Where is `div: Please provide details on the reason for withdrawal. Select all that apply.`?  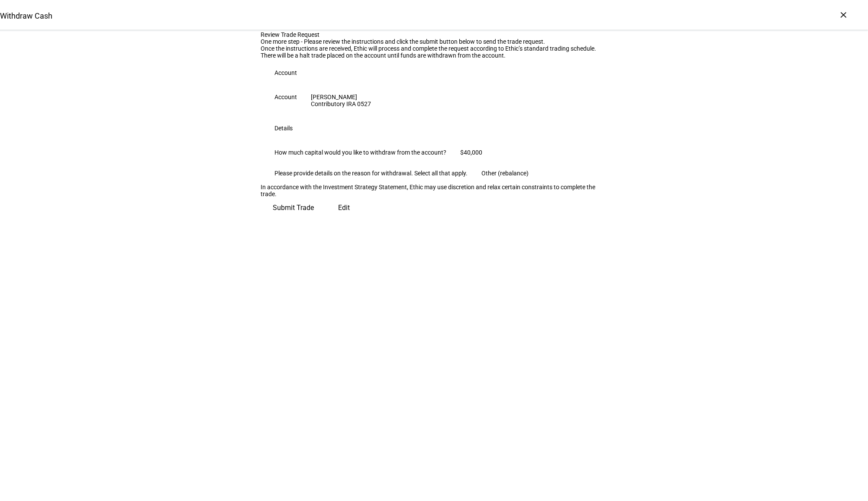 div: Please provide details on the reason for withdrawal. Select all that apply. is located at coordinates (371, 173).